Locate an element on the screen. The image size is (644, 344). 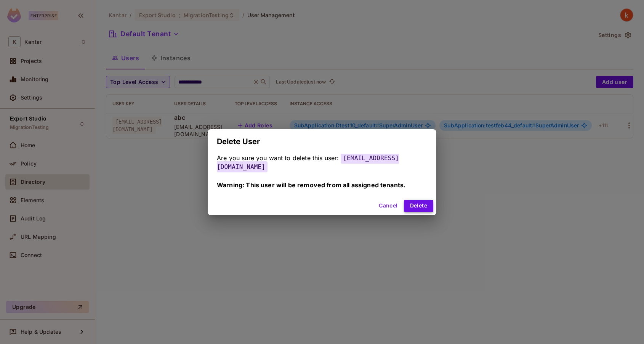
span: Warning: This user will be removed from all assigned tenants. is located at coordinates (311, 185).